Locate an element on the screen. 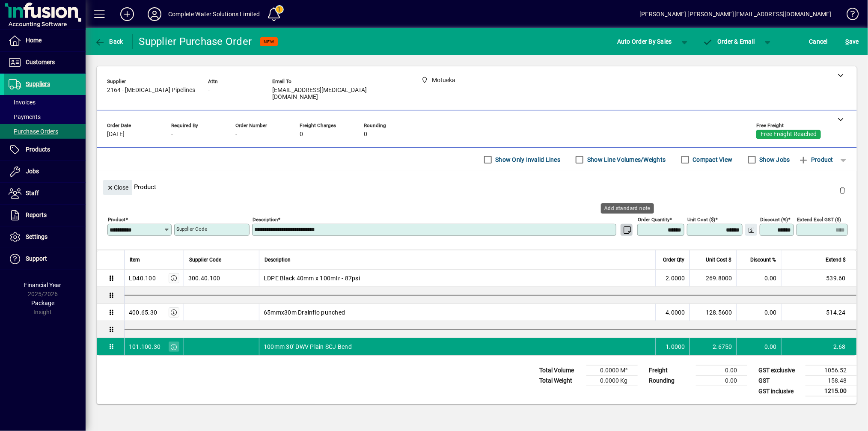 This screenshot has width=868, height=431. span: Suppliers is located at coordinates (37, 84).